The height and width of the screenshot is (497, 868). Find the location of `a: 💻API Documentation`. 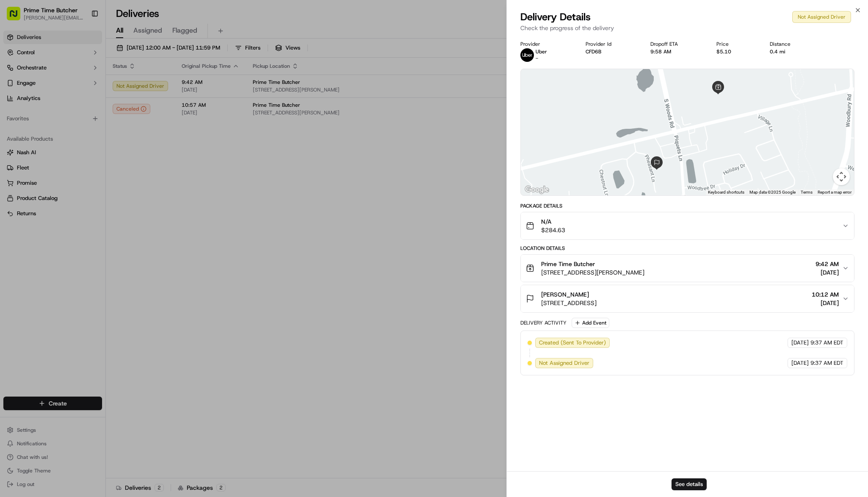

a: 💻API Documentation is located at coordinates (104, 193).